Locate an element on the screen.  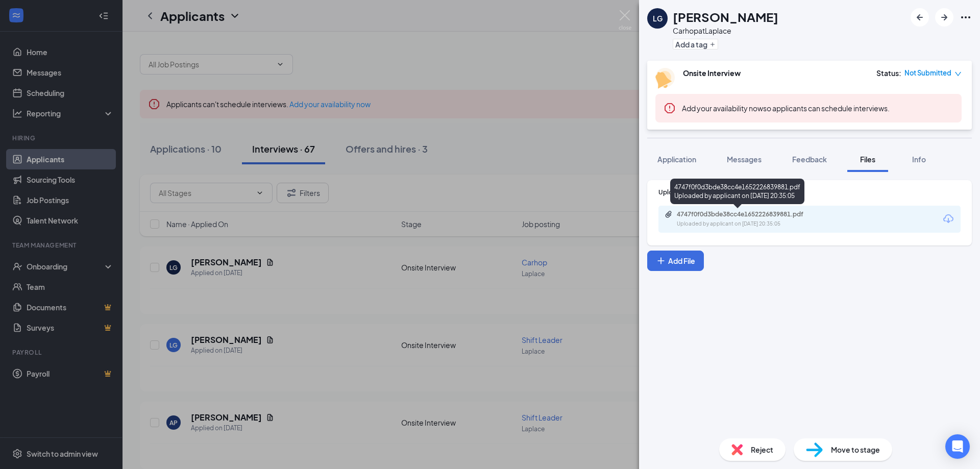
span: Not Submitted is located at coordinates (928, 73).